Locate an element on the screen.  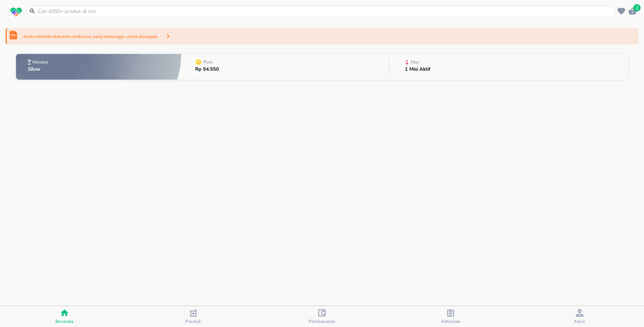
button: PoinRp 94.550 is located at coordinates (285, 67).